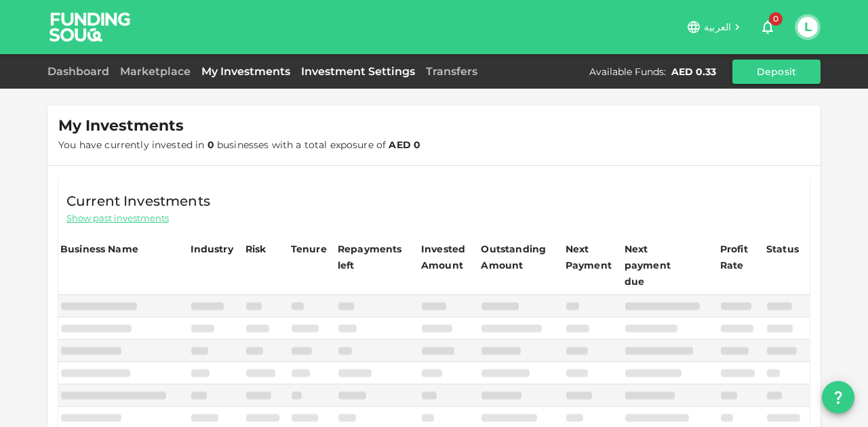  What do you see at coordinates (741, 258) in the screenshot?
I see `div: Profit Rate` at bounding box center [741, 258].